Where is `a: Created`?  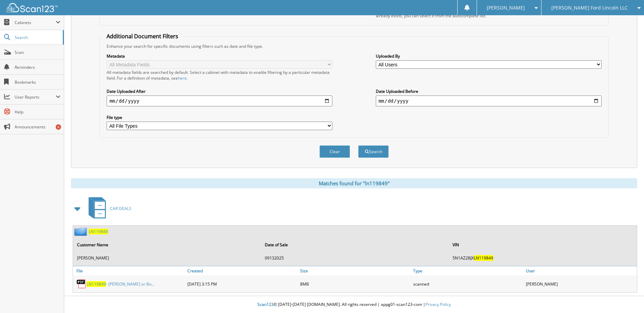 a: Created is located at coordinates (242, 271).